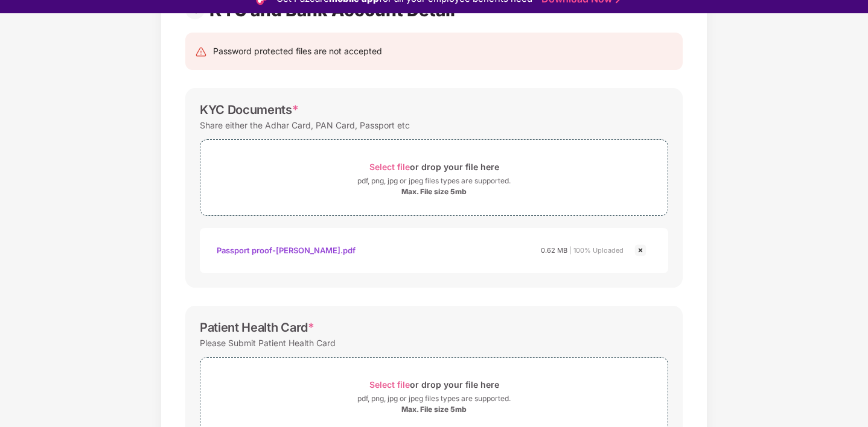 The height and width of the screenshot is (427, 868). Describe the element at coordinates (268, 343) in the screenshot. I see `div: Please Submit Patient Health Card` at that location.